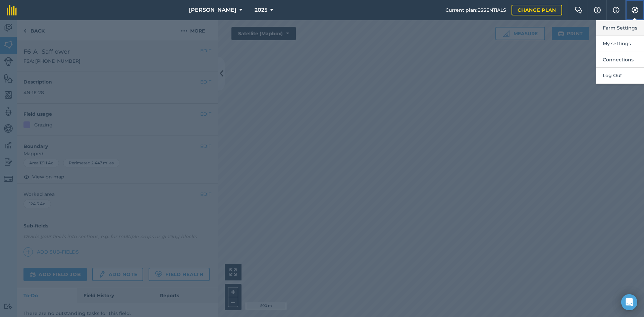 This screenshot has width=644, height=317. I want to click on div: Open Intercom Messenger, so click(630, 303).